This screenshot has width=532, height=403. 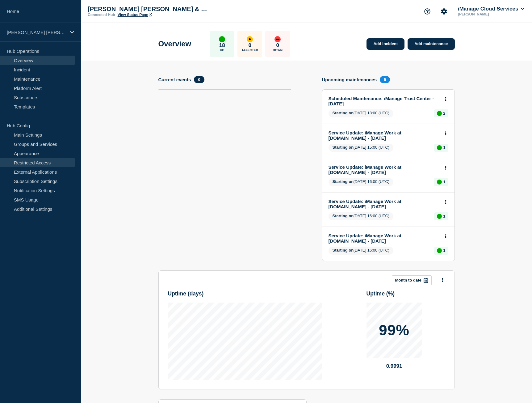 I want to click on p: Connected Hub, so click(x=101, y=15).